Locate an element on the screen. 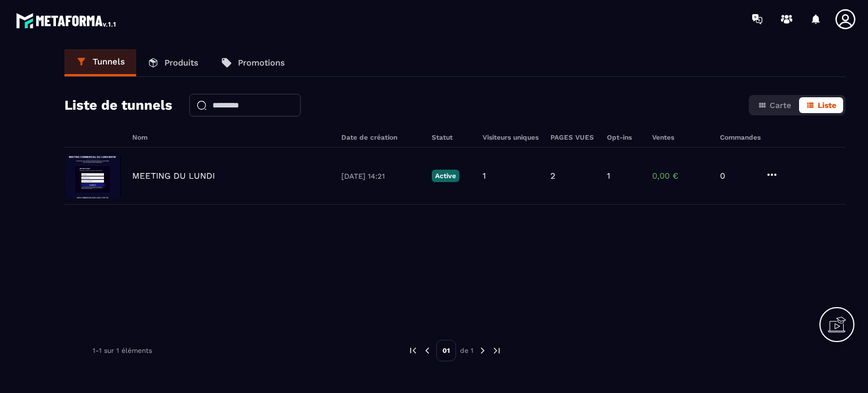 The height and width of the screenshot is (393, 868). p: de 1 is located at coordinates (466, 351).